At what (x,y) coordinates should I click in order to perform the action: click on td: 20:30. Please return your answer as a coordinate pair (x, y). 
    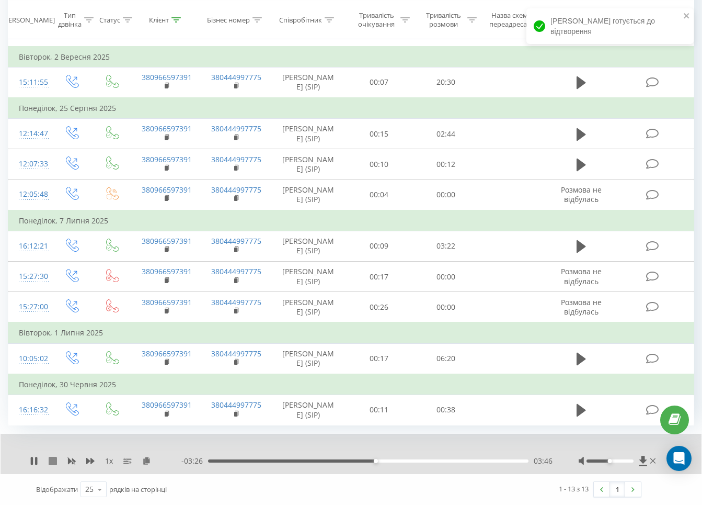
    Looking at the image, I should click on (446, 82).